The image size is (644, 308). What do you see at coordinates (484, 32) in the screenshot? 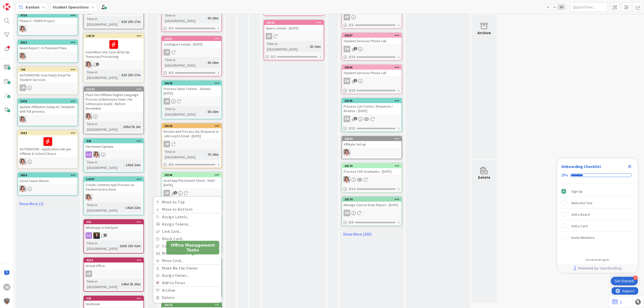
I see `div: Archive` at bounding box center [484, 32].